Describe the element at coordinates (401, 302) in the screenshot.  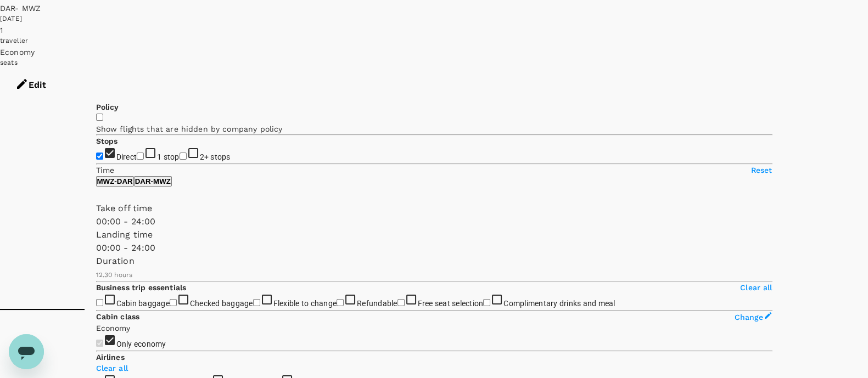
I see `input: Free seat selection` at that location.